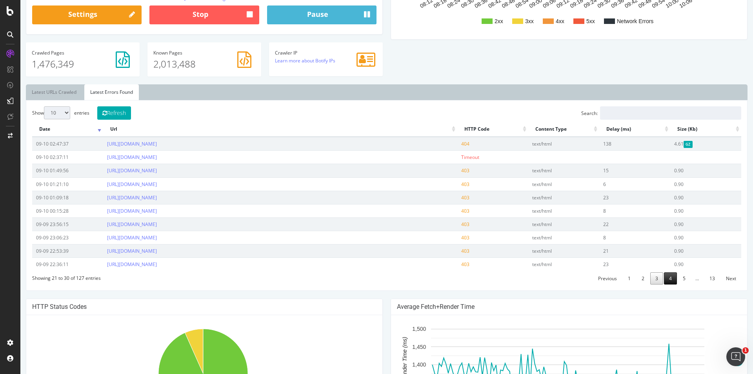 Image resolution: width=753 pixels, height=374 pixels. I want to click on input: Search:, so click(650, 113).